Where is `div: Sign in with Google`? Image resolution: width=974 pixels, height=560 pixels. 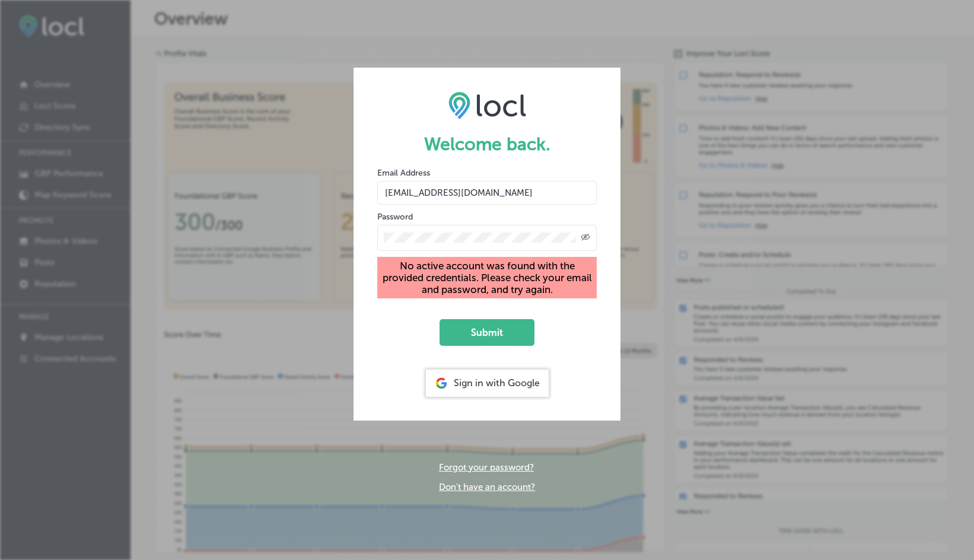
div: Sign in with Google is located at coordinates (487, 383).